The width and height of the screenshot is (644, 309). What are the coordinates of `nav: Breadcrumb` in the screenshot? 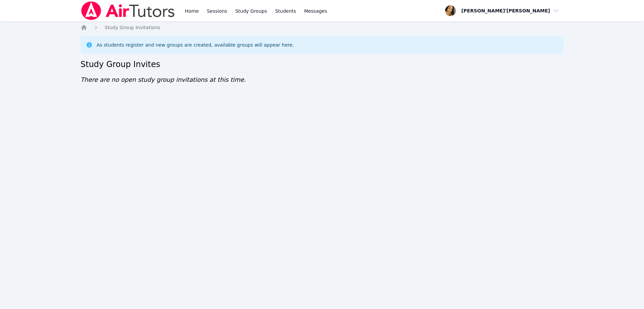 It's located at (322, 28).